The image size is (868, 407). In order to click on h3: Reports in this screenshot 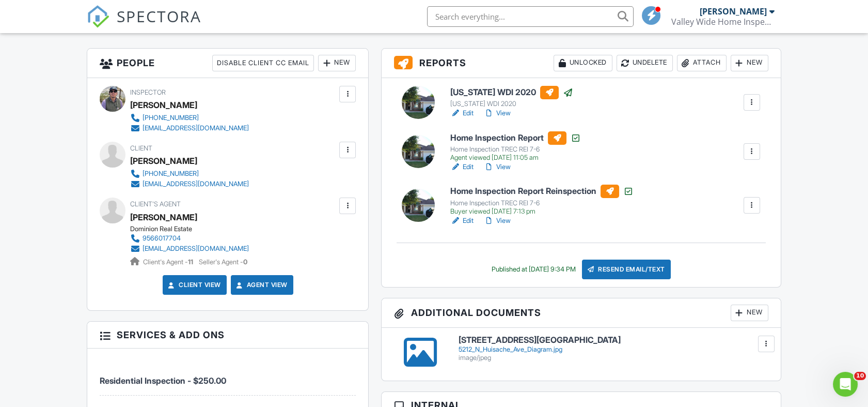, I will do `click(581, 63)`.